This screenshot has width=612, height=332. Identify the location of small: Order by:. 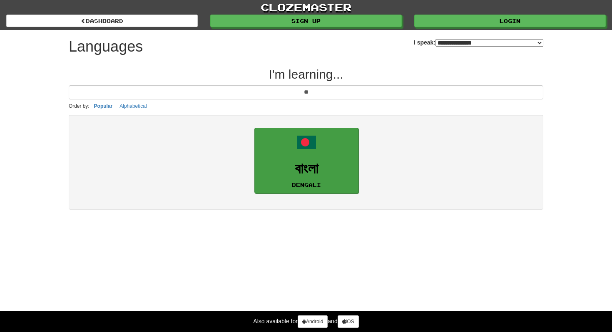
(79, 106).